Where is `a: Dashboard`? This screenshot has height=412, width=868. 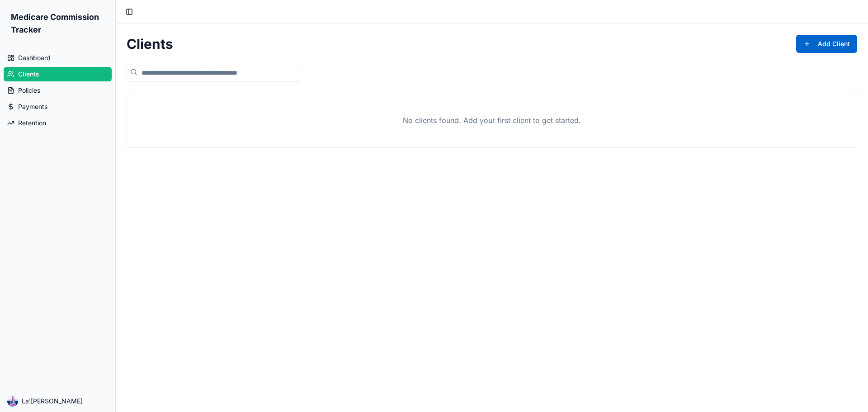
a: Dashboard is located at coordinates (57, 58).